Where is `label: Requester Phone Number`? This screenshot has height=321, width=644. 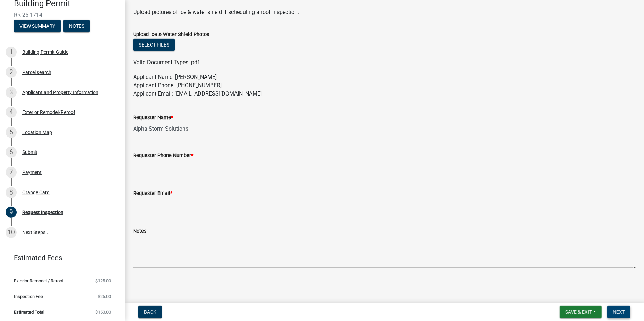 label: Requester Phone Number is located at coordinates (163, 156).